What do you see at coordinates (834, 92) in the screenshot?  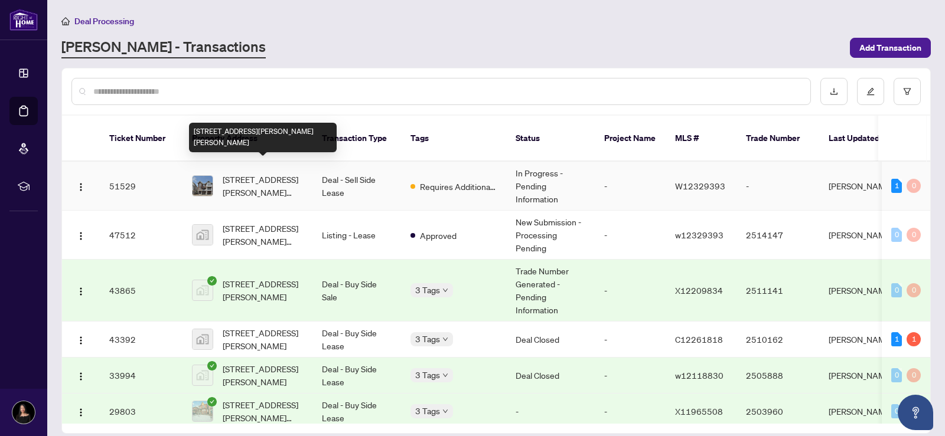 I see `button: download` at bounding box center [834, 92].